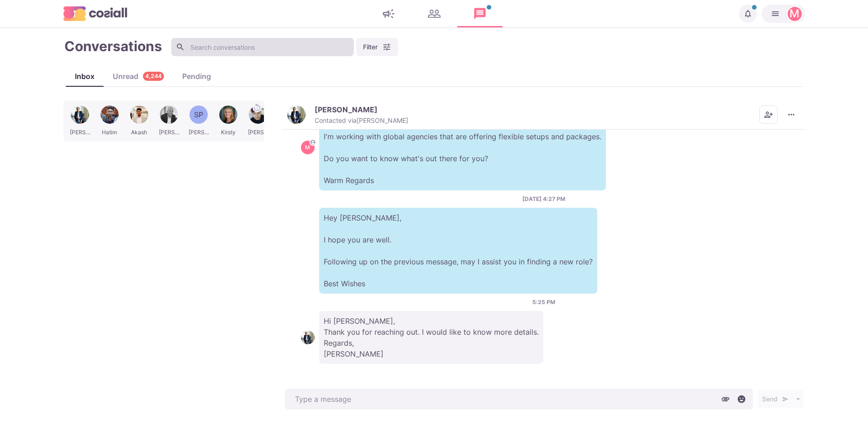 Image resolution: width=868 pixels, height=421 pixels. What do you see at coordinates (196, 76) in the screenshot?
I see `div: Pending` at bounding box center [196, 76].